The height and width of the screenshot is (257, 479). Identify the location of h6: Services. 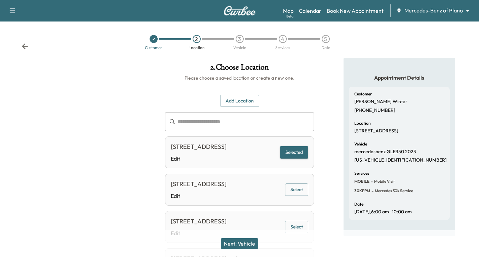
(362, 174).